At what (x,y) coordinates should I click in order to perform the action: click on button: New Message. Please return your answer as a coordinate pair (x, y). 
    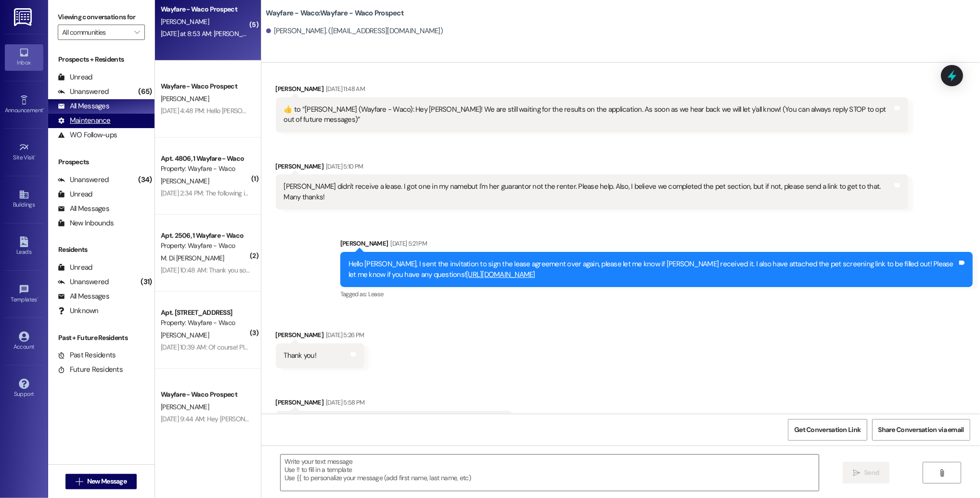
    Looking at the image, I should click on (101, 482).